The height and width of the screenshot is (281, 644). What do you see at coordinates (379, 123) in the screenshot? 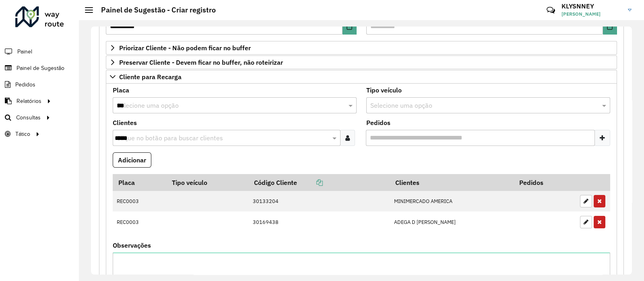
I see `label: Pedidos` at bounding box center [379, 123].